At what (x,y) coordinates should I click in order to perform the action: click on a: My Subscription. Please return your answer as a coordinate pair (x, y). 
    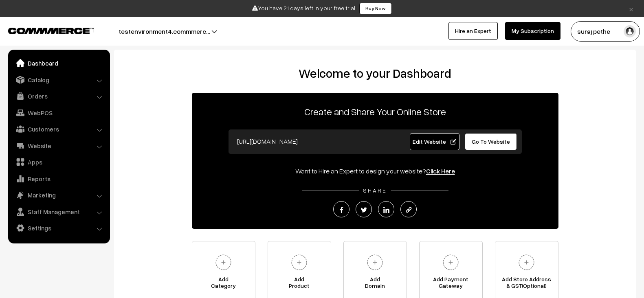
    Looking at the image, I should click on (532, 31).